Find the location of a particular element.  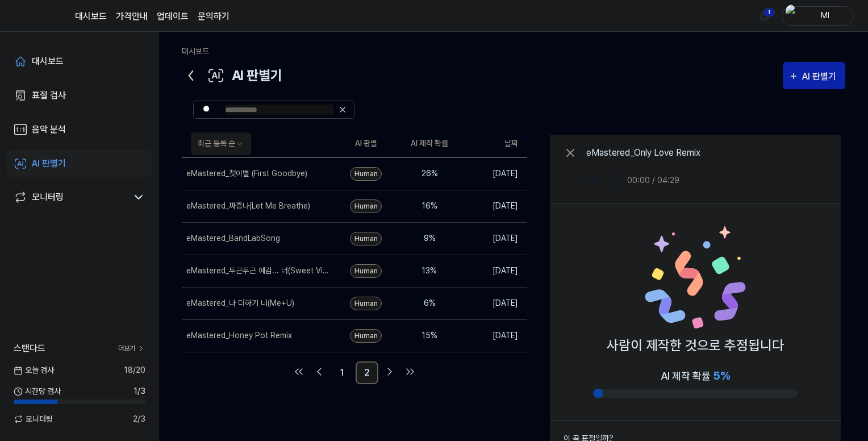

div: 모니터링 is located at coordinates (48, 197).